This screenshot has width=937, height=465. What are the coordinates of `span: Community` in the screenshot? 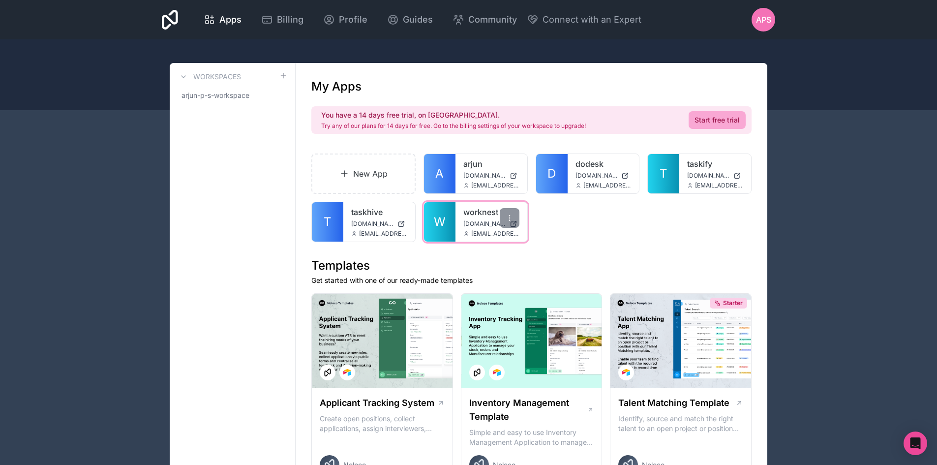 It's located at (492, 20).